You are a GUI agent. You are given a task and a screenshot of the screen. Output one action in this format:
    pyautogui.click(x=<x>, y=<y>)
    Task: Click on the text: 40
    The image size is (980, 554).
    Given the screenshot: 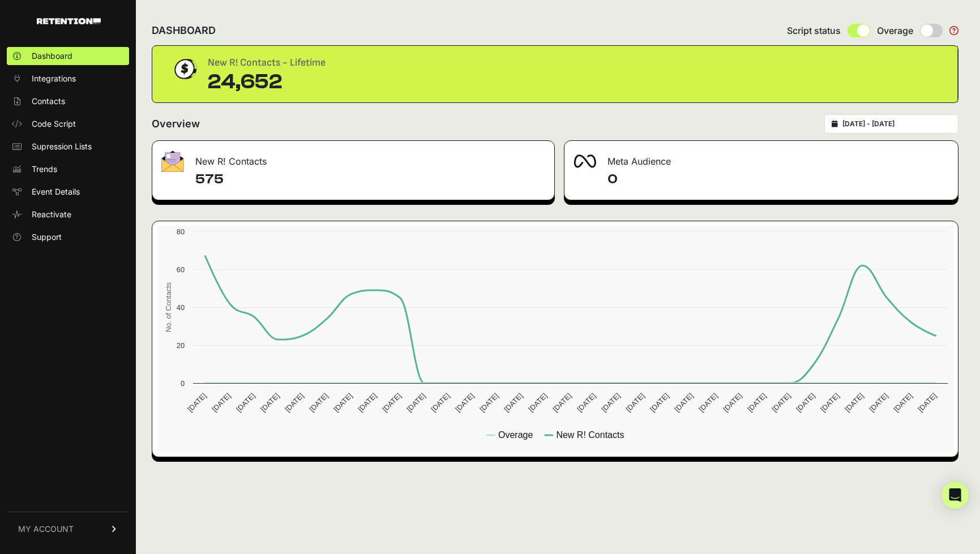 What is the action you would take?
    pyautogui.click(x=181, y=307)
    